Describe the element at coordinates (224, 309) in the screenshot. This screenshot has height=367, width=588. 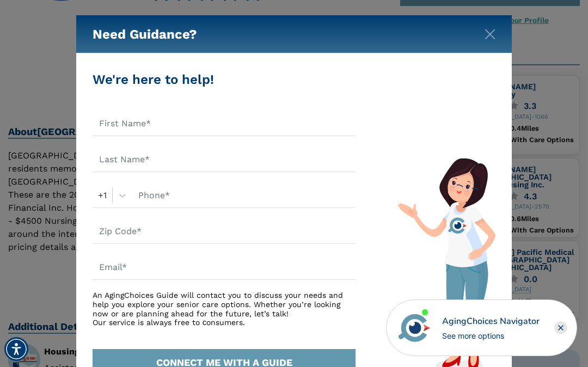
I see `div: An AgingChoices Guide will contact you to discuss your needs and help you explore your senior car...` at that location.